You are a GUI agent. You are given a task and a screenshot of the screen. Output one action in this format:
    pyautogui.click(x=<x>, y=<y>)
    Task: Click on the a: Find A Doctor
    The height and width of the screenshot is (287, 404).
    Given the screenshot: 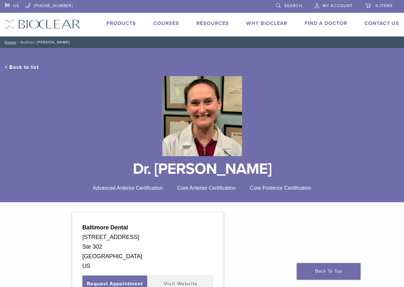 What is the action you would take?
    pyautogui.click(x=326, y=23)
    